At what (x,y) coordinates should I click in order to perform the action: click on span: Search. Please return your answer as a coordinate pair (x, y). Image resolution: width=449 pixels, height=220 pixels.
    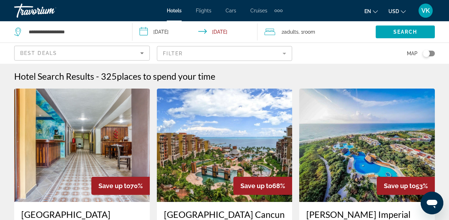
    Looking at the image, I should click on (406, 32).